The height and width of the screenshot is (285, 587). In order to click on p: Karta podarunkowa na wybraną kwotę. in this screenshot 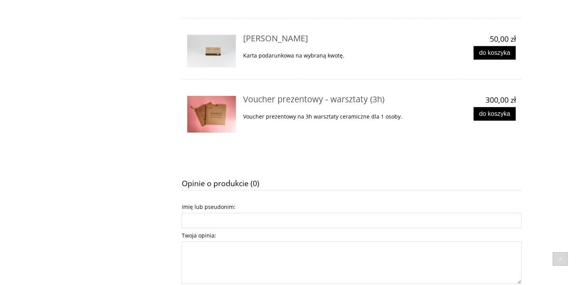, I will do `click(323, 56)`.